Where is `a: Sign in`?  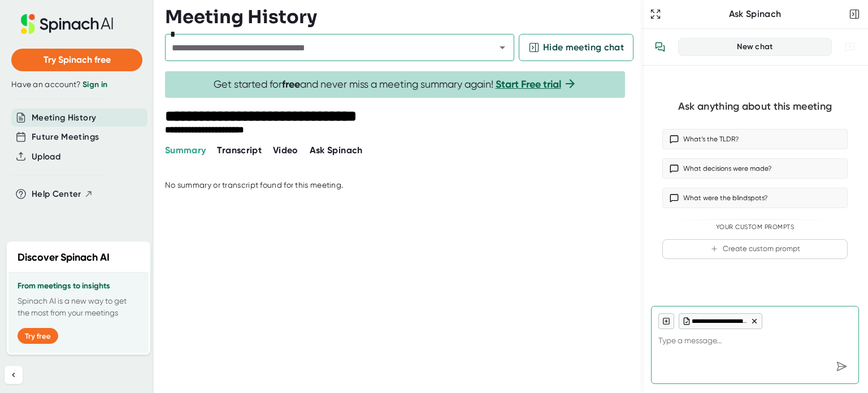 a: Sign in is located at coordinates (95, 84).